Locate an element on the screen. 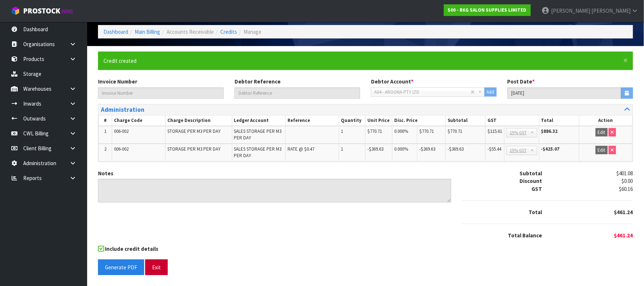 This screenshot has height=286, width=644. th: Disc. Price is located at coordinates (419, 120).